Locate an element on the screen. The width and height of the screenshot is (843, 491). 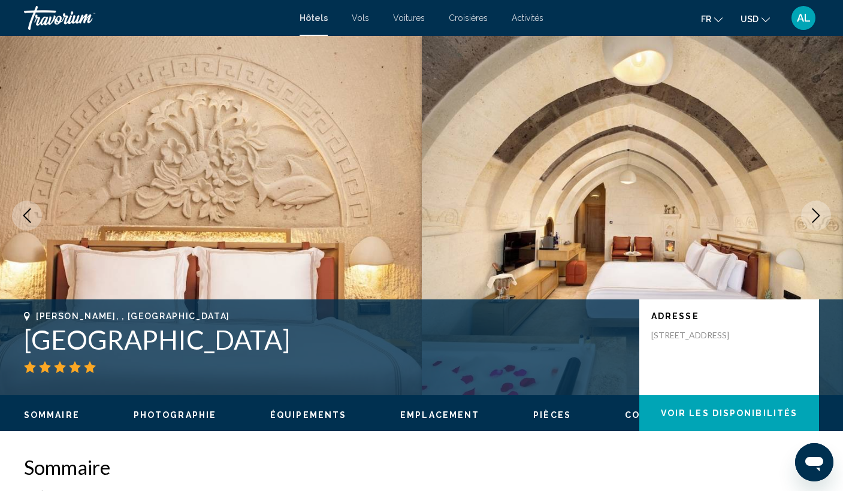
span: Photographie is located at coordinates (175, 415).